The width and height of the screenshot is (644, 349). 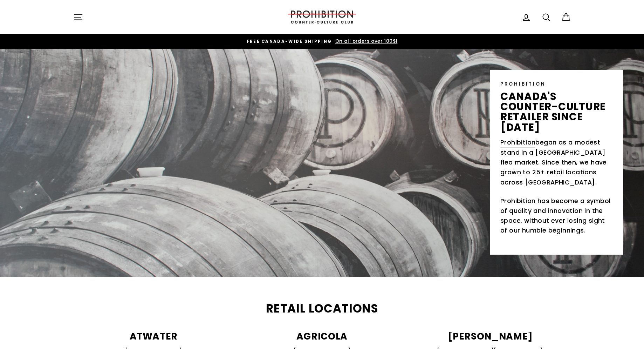 What do you see at coordinates (365, 41) in the screenshot?
I see `span: On all orders over 100$!` at bounding box center [365, 41].